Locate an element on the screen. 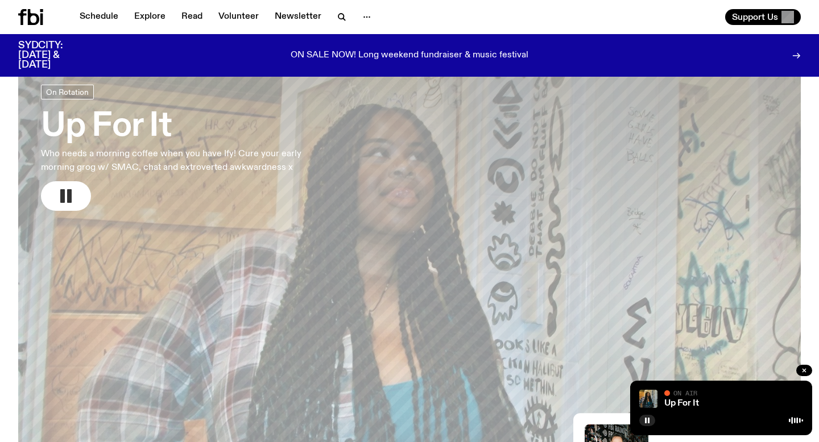  a: Explore is located at coordinates (150, 17).